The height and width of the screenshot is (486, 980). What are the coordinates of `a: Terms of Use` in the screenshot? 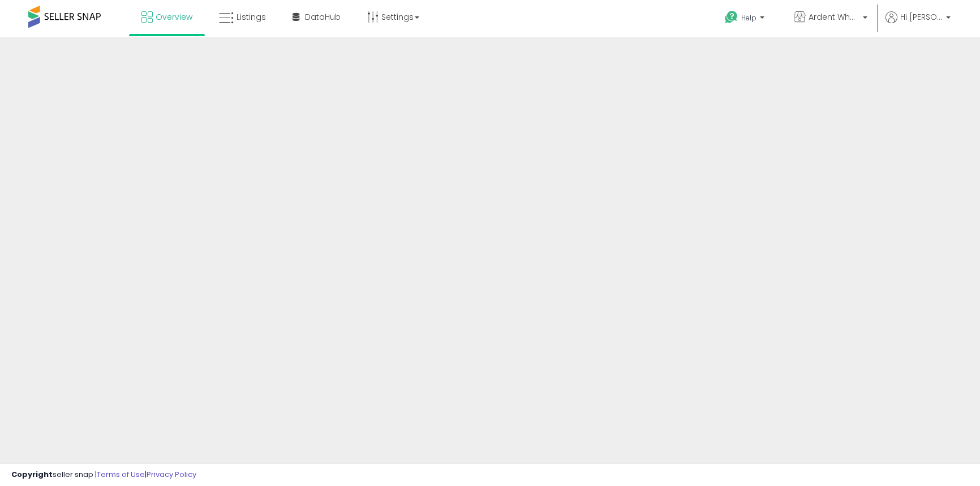 It's located at (120, 475).